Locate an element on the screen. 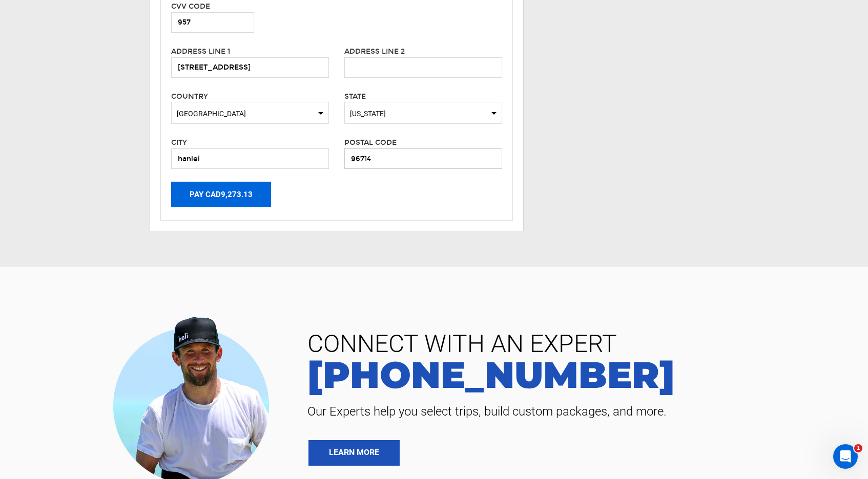  label: CVV Code is located at coordinates (191, 7).